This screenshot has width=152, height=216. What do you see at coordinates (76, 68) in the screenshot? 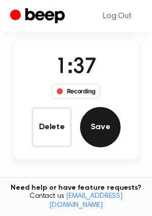
I see `span: 1:37` at bounding box center [76, 68].